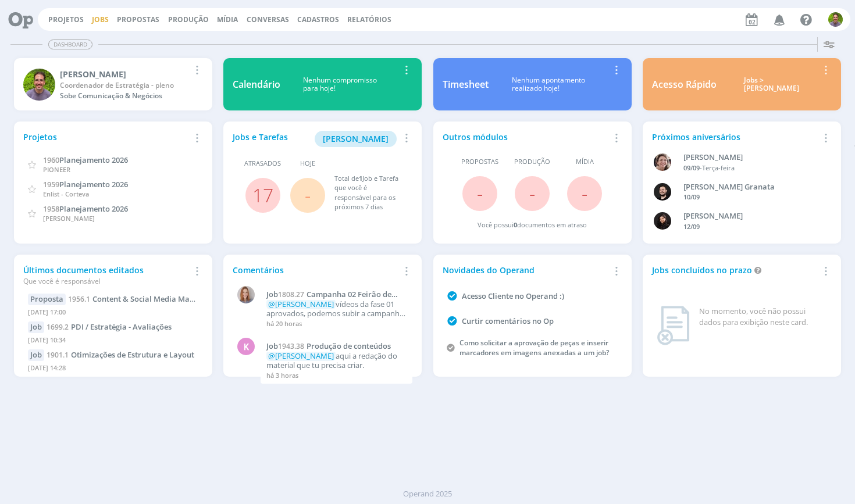  What do you see at coordinates (692, 226) in the screenshot?
I see `span: 12/09` at bounding box center [692, 226].